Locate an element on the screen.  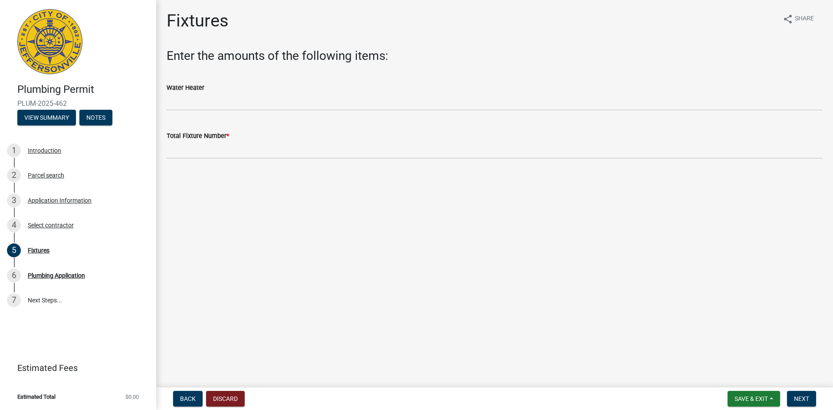
button: Save & Exit is located at coordinates (754, 399).